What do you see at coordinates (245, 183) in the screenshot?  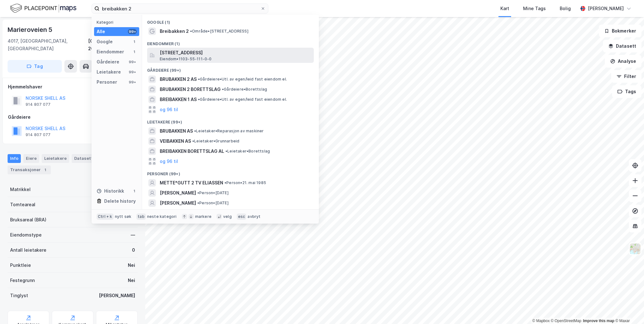 I see `span: Person • 21. mai 1985` at bounding box center [245, 183].